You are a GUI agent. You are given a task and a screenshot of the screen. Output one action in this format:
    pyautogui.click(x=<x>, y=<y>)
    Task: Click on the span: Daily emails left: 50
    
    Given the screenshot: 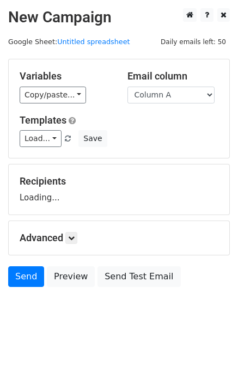 What is the action you would take?
    pyautogui.click(x=193, y=42)
    